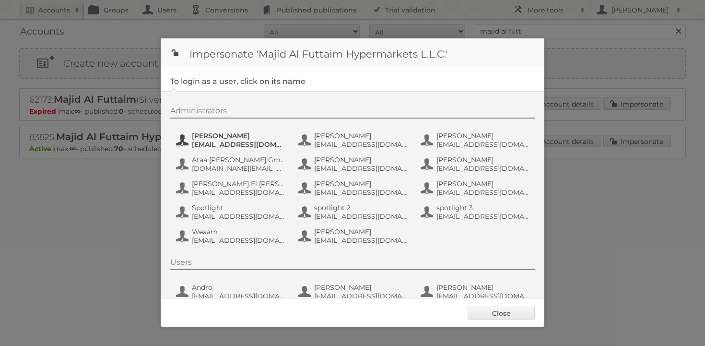 The height and width of the screenshot is (346, 705). I want to click on span: Andro, so click(238, 287).